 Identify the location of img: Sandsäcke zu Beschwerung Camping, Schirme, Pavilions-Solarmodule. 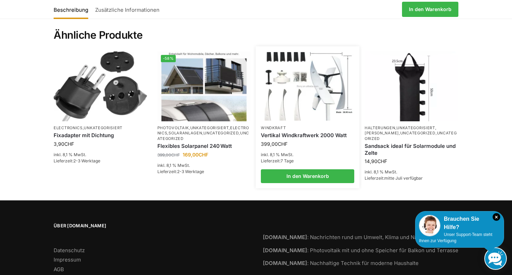
(411, 86).